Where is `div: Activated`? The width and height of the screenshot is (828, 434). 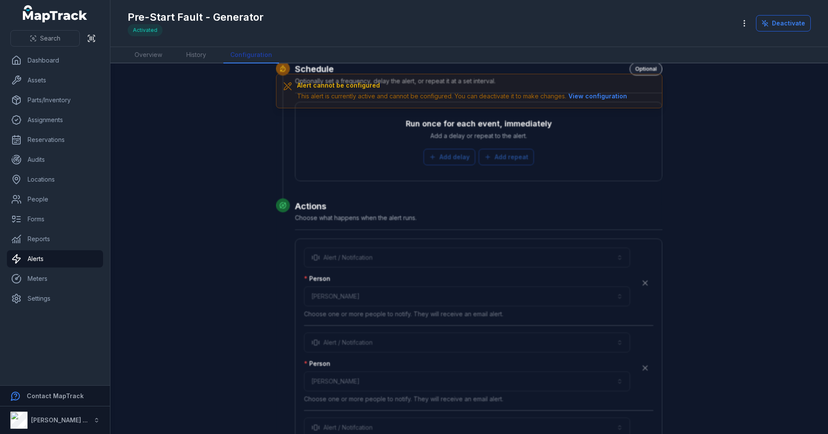 div: Activated is located at coordinates (145, 30).